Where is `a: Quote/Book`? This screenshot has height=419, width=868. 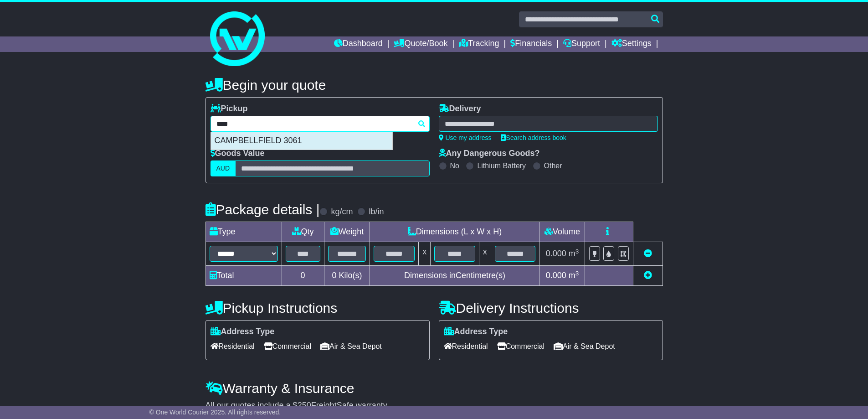
a: Quote/Book is located at coordinates (421, 44).